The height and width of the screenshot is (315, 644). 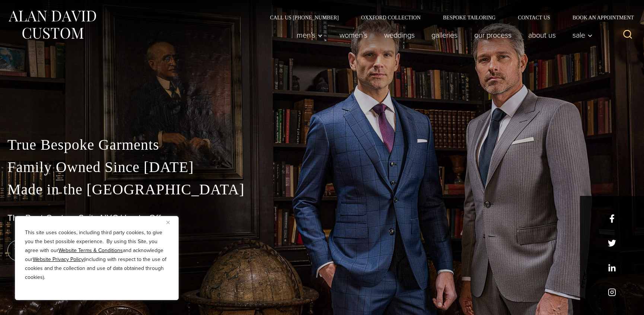 What do you see at coordinates (469, 17) in the screenshot?
I see `a: Bespoke Tailoring` at bounding box center [469, 17].